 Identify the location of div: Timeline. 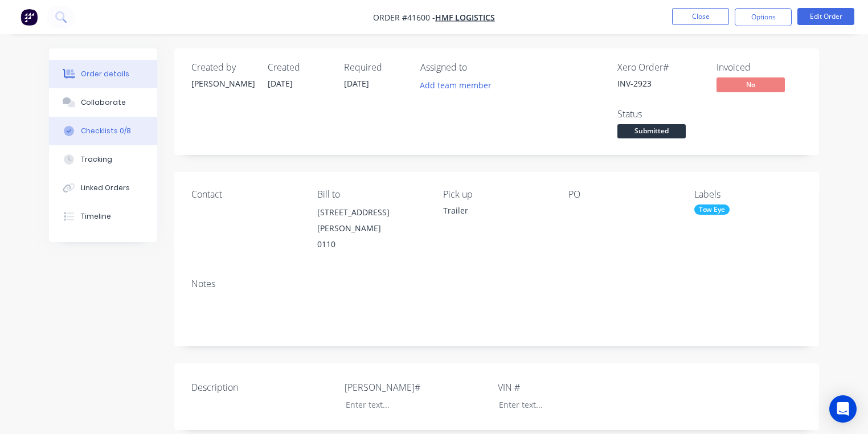
(95, 216).